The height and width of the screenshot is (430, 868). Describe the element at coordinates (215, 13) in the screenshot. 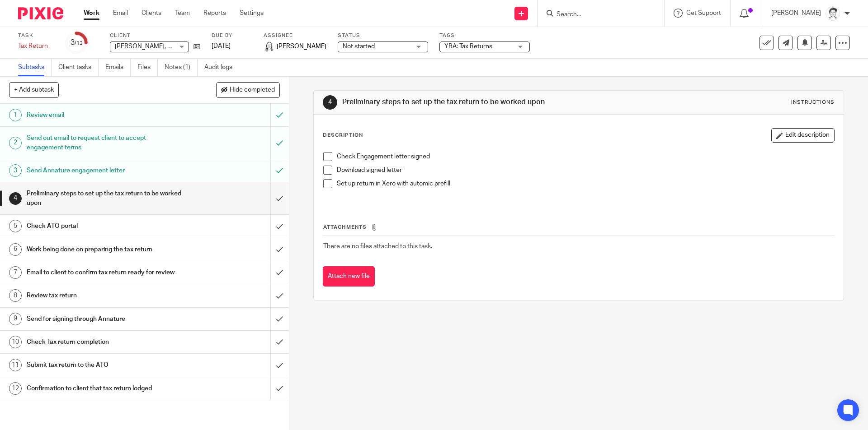

I see `a: Reports` at that location.